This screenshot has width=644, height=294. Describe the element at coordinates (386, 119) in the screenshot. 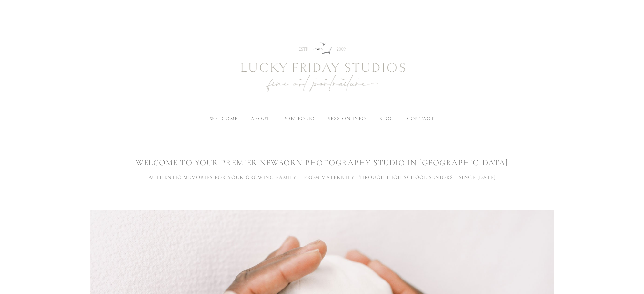

I see `a: blog` at that location.